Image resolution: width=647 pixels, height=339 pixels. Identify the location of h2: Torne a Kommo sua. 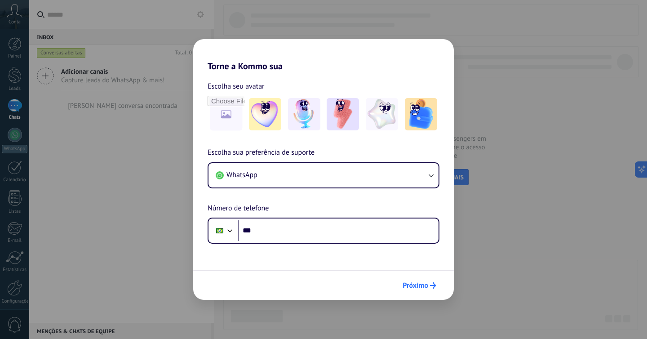
(324, 55).